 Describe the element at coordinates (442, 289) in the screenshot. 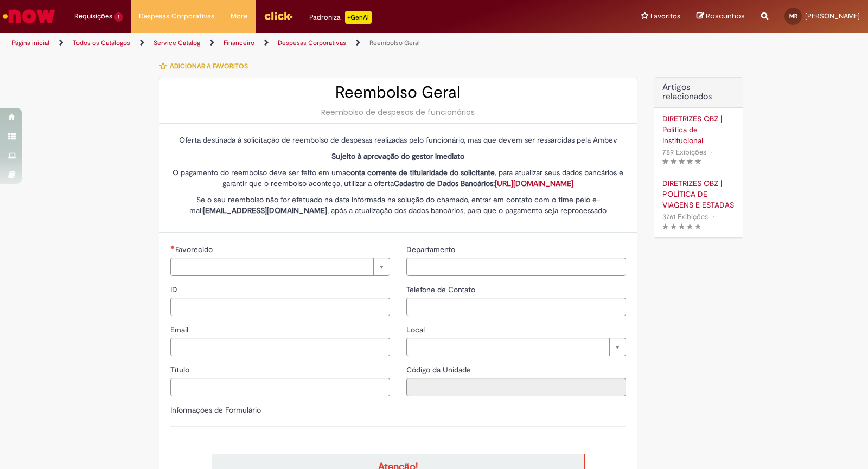

I see `span: Telefone de Contato` at that location.